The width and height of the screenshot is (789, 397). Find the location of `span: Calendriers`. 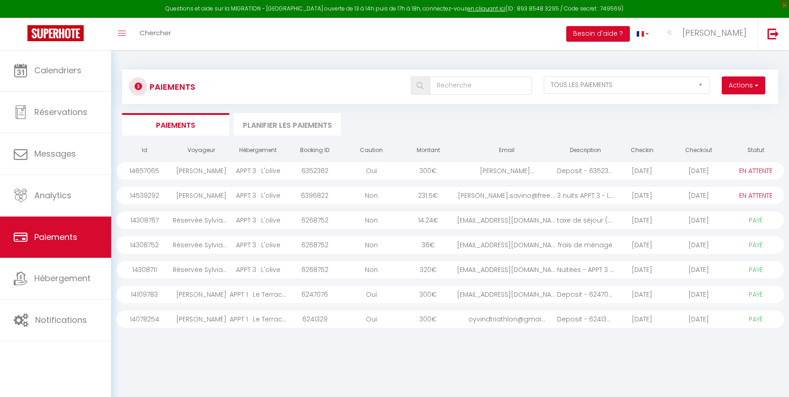

span: Calendriers is located at coordinates (58, 70).